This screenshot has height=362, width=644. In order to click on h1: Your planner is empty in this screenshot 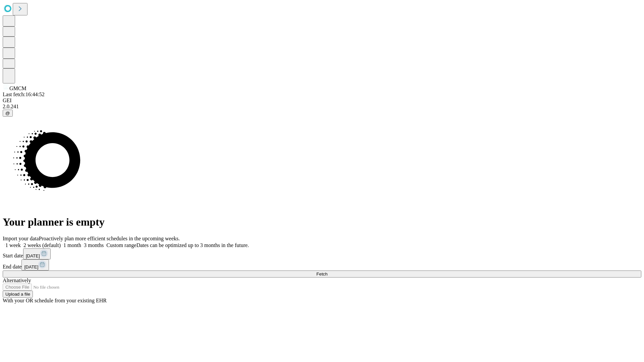, I will do `click(322, 222)`.